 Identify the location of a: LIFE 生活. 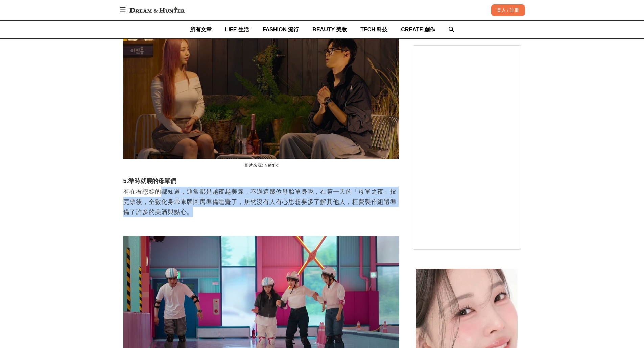
(237, 30).